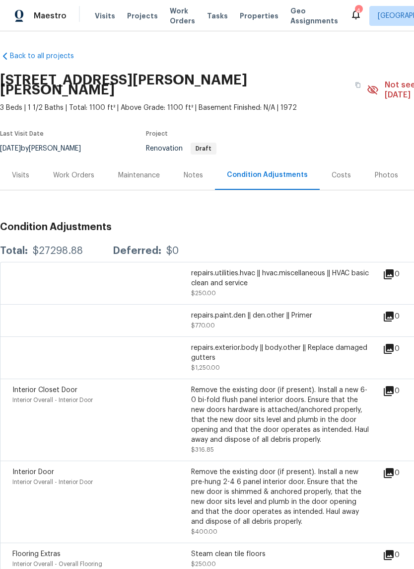 Image resolution: width=414 pixels, height=569 pixels. What do you see at coordinates (281, 315) in the screenshot?
I see `div: repairs.paint.den || den.other || Primer` at bounding box center [281, 315].